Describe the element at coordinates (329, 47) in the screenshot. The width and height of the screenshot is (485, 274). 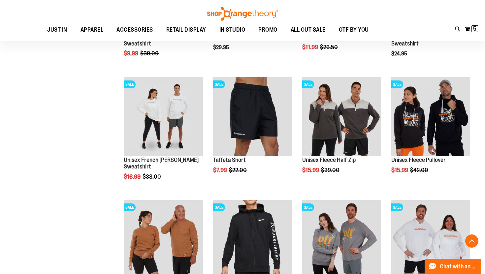
I see `span: $26.50` at that location.